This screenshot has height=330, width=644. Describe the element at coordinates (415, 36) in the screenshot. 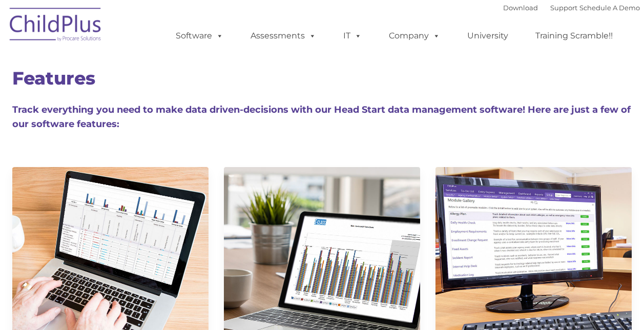

I see `a: Company` at that location.